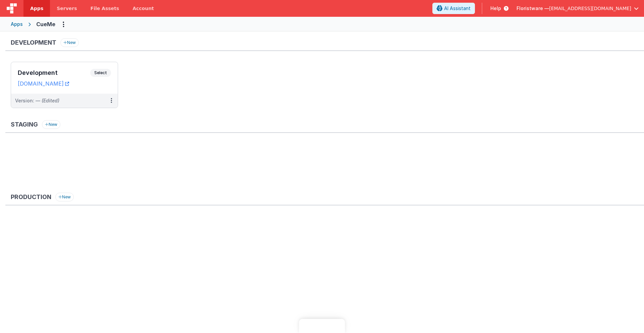  Describe the element at coordinates (457, 9) in the screenshot. I see `span: AI Assistant` at that location.